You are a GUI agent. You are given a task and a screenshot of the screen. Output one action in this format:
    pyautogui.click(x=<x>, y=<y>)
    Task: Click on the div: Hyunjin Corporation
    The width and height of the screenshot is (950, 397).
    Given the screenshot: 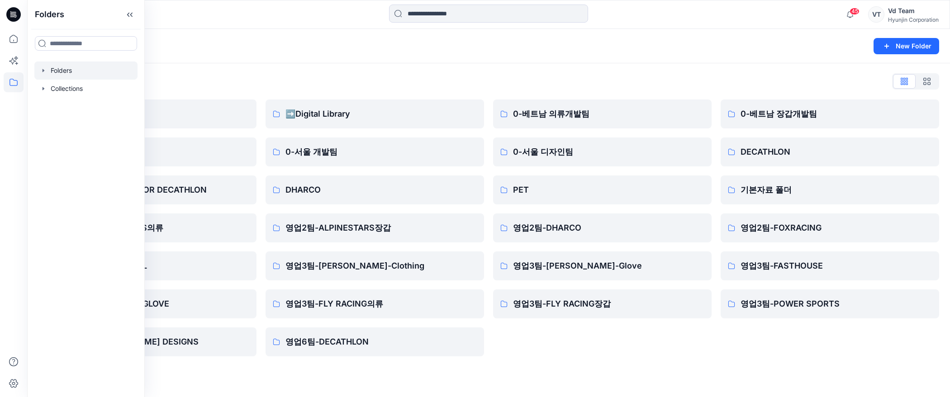 What is the action you would take?
    pyautogui.click(x=913, y=19)
    